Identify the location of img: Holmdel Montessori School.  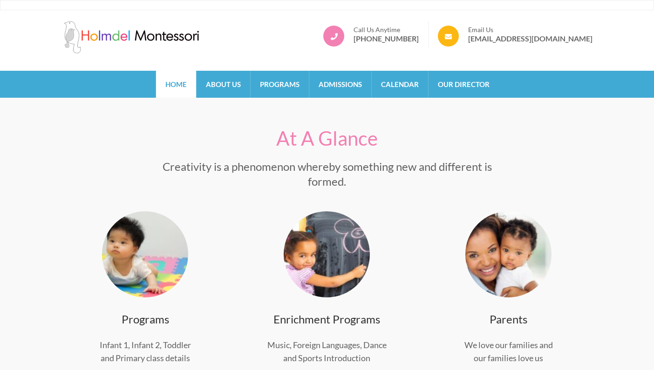
(131, 37).